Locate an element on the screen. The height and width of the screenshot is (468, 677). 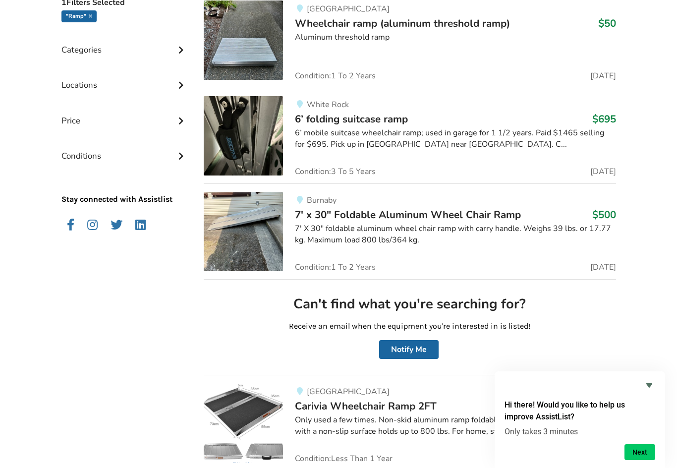
div: Conditions is located at coordinates (125, 148).